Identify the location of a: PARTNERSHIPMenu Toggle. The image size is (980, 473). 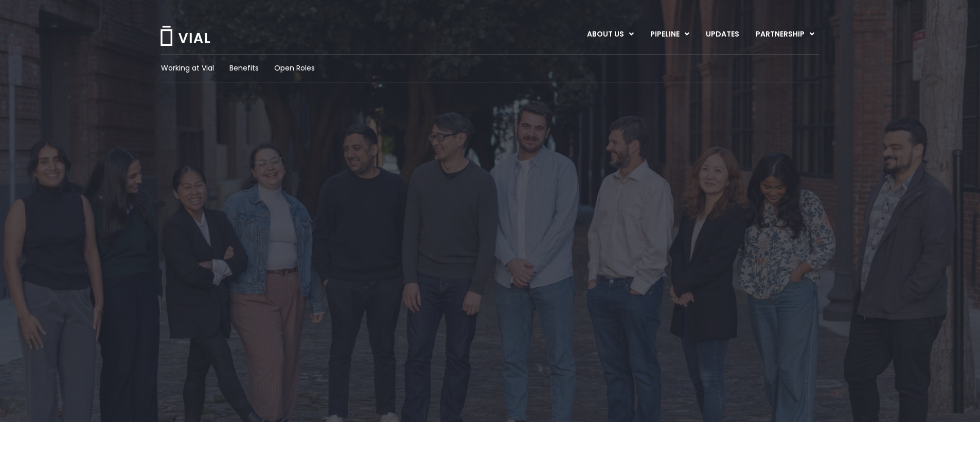
(785, 34).